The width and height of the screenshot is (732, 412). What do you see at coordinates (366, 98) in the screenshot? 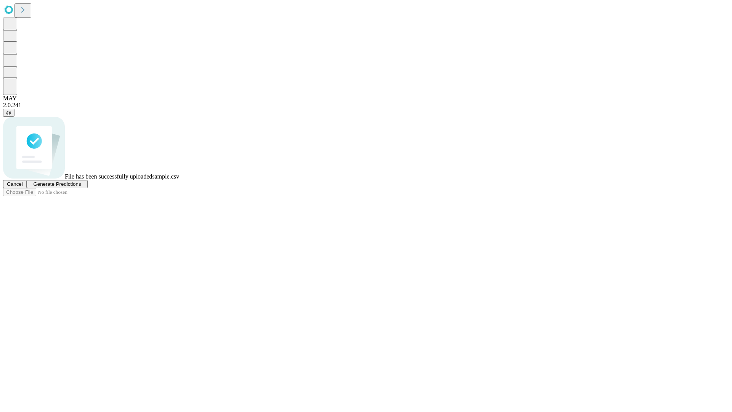
I see `div: MAY` at bounding box center [366, 98].